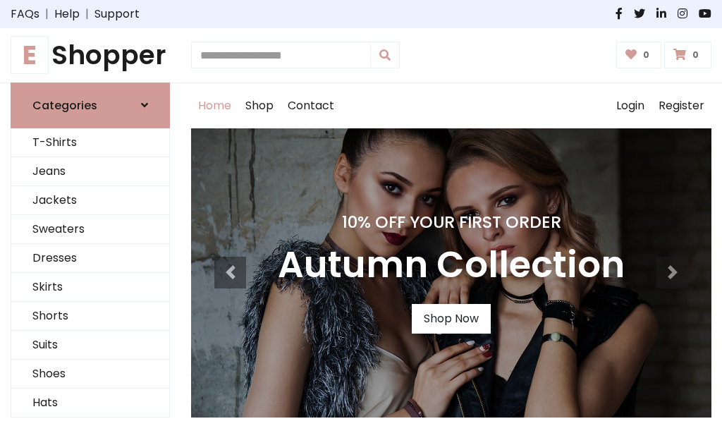 This screenshot has height=426, width=722. What do you see at coordinates (90, 105) in the screenshot?
I see `a: Categories` at bounding box center [90, 105].